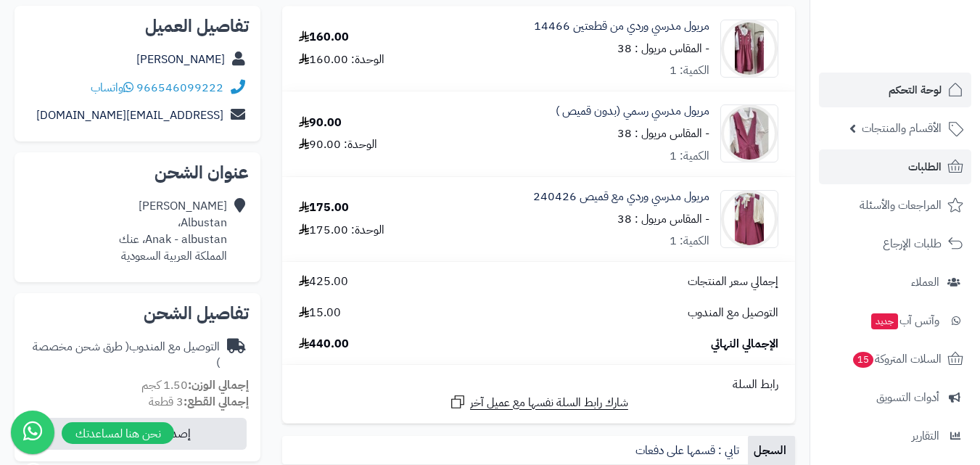  Describe the element at coordinates (863, 359) in the screenshot. I see `span: 15` at that location.